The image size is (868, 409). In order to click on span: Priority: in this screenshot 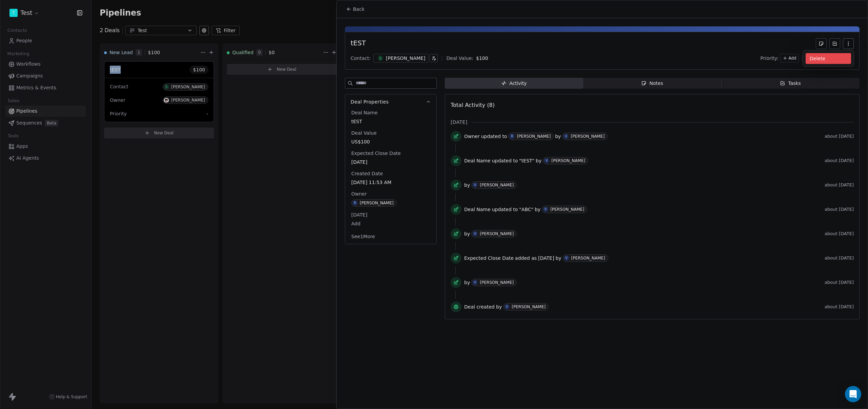, I will do `click(769, 58)`.